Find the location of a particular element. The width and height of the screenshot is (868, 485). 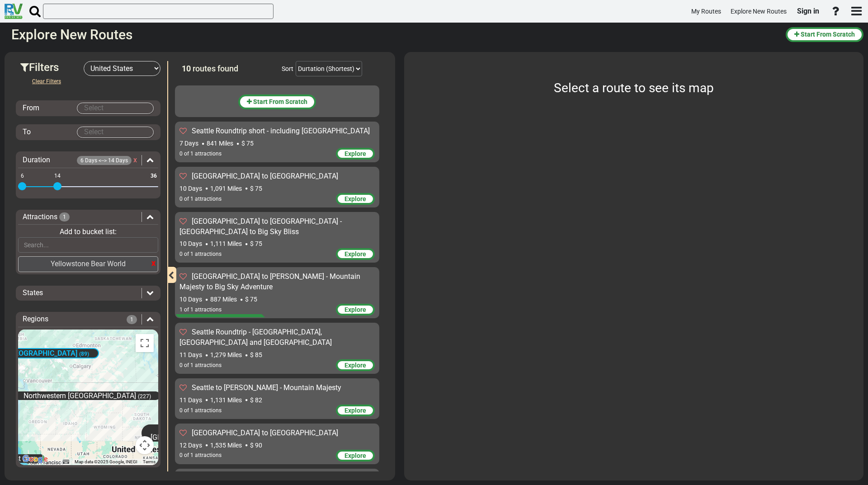

span: x is located at coordinates (135, 160).